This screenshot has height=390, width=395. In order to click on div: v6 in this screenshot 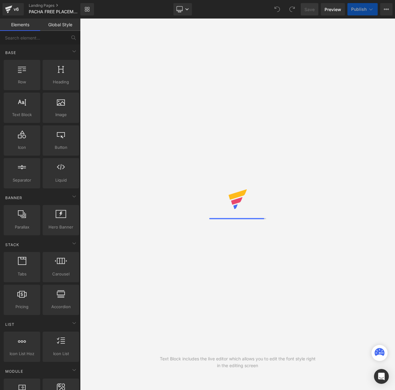, I will do `click(16, 9)`.